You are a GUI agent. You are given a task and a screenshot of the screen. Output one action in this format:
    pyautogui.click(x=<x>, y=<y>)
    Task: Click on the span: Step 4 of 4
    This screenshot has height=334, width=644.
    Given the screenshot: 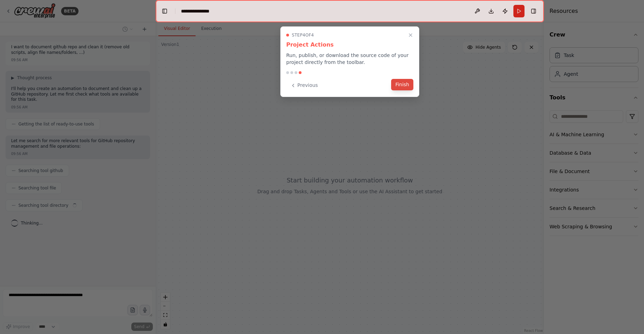 What is the action you would take?
    pyautogui.click(x=303, y=35)
    